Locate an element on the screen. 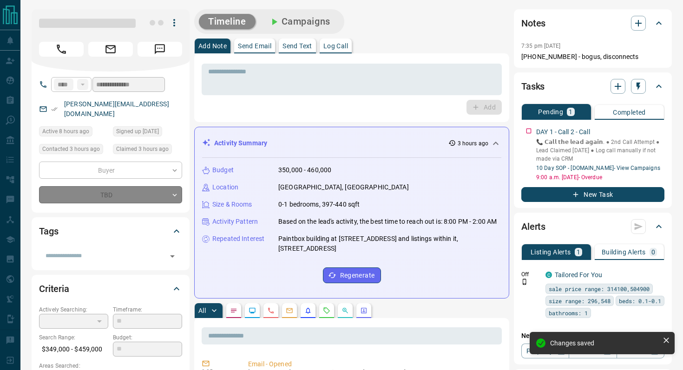 This screenshot has height=370, width=683. span: Active 8 hours ago is located at coordinates (66, 132).